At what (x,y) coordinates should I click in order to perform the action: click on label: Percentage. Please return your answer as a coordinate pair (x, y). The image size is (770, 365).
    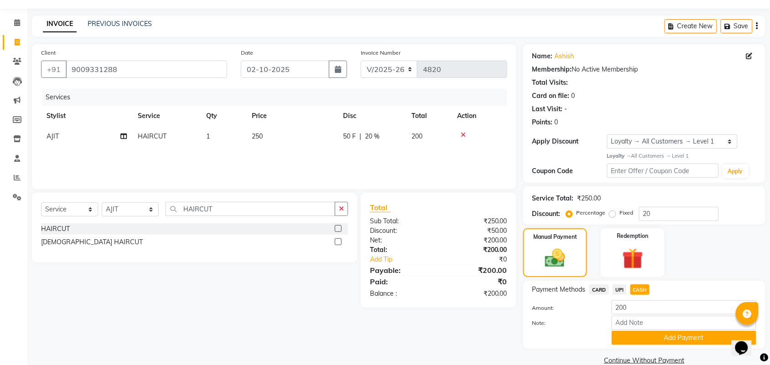
    Looking at the image, I should click on (591, 213).